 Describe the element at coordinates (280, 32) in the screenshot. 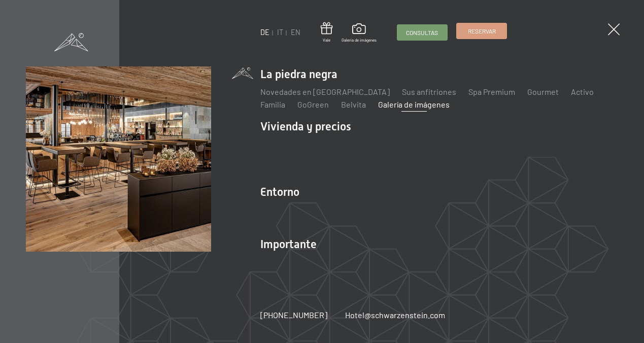

I see `a: IT` at that location.